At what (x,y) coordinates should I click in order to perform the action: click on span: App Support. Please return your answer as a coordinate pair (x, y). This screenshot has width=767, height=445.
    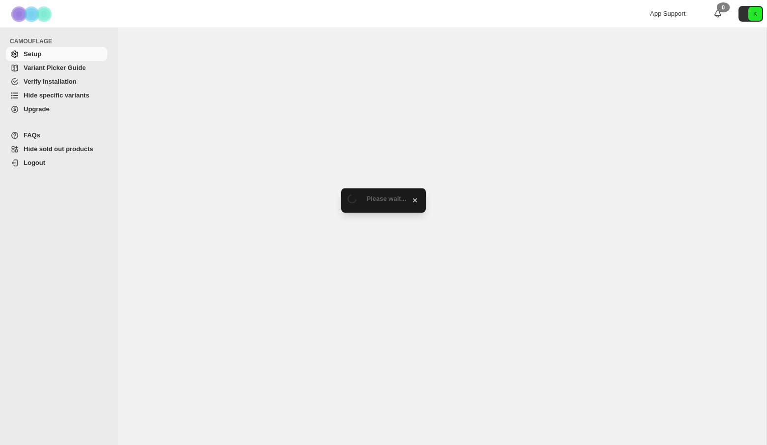
    Looking at the image, I should click on (668, 13).